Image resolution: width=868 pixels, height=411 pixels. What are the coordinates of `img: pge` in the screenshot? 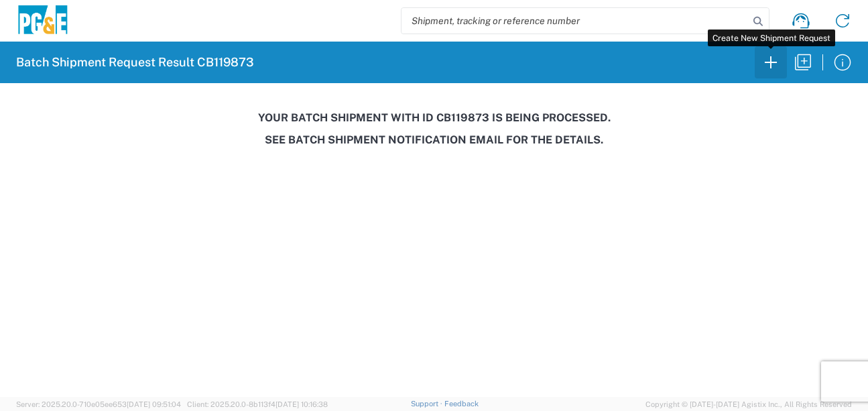 It's located at (43, 21).